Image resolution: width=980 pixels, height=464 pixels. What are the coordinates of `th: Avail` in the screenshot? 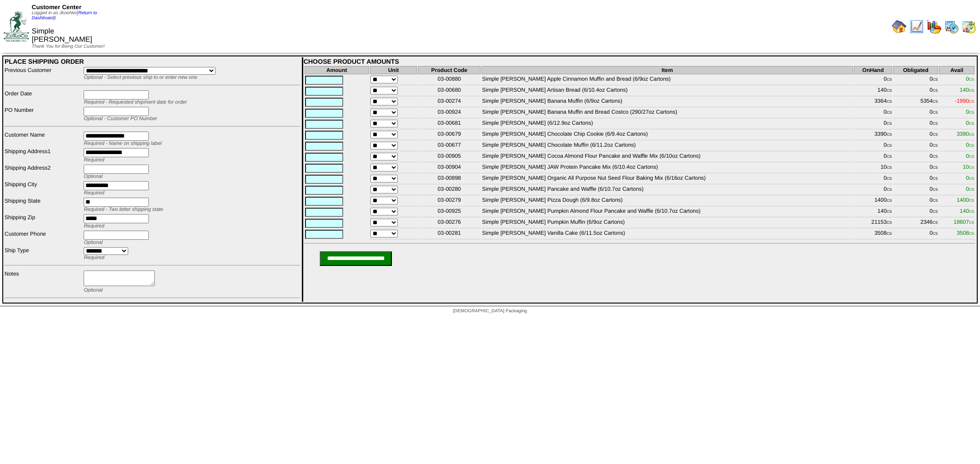 It's located at (957, 70).